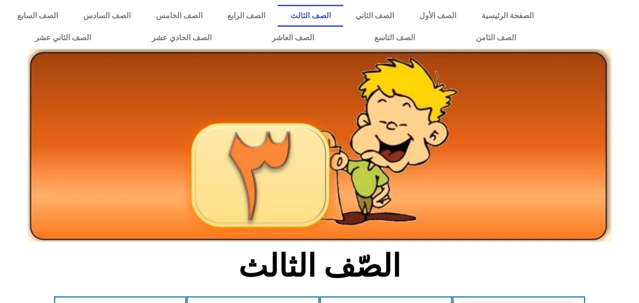  Describe the element at coordinates (38, 16) in the screenshot. I see `a: الصف السابع` at that location.